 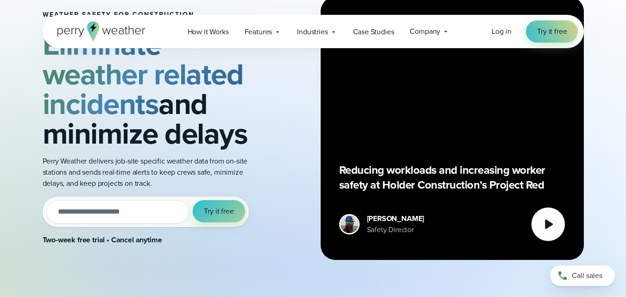 What do you see at coordinates (552, 32) in the screenshot?
I see `a: Try it free` at bounding box center [552, 32].